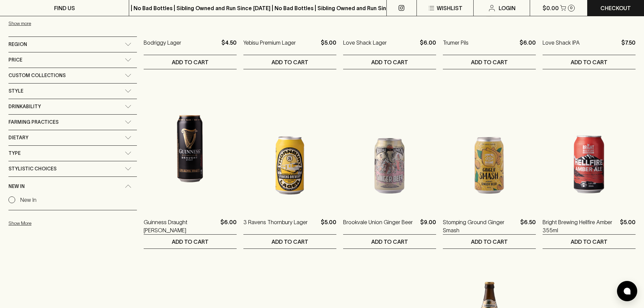 Image resolution: width=644 pixels, height=308 pixels. Describe the element at coordinates (489, 149) in the screenshot. I see `img: Stomping Ground Ginger Smash` at that location.